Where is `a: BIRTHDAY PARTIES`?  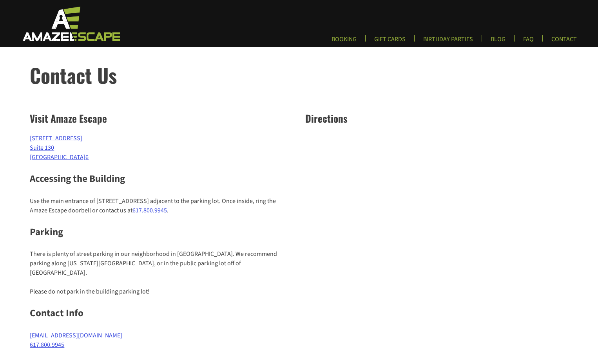
a: BIRTHDAY PARTIES is located at coordinates (448, 42).